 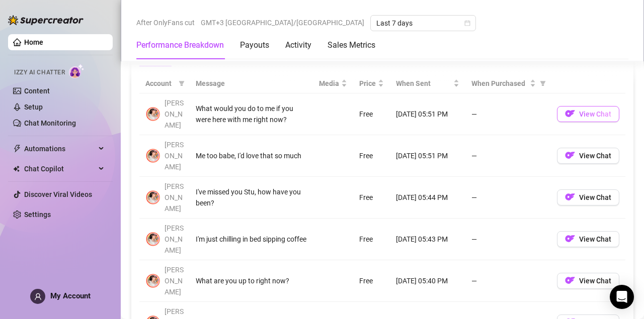 I want to click on span: My Account, so click(x=70, y=296).